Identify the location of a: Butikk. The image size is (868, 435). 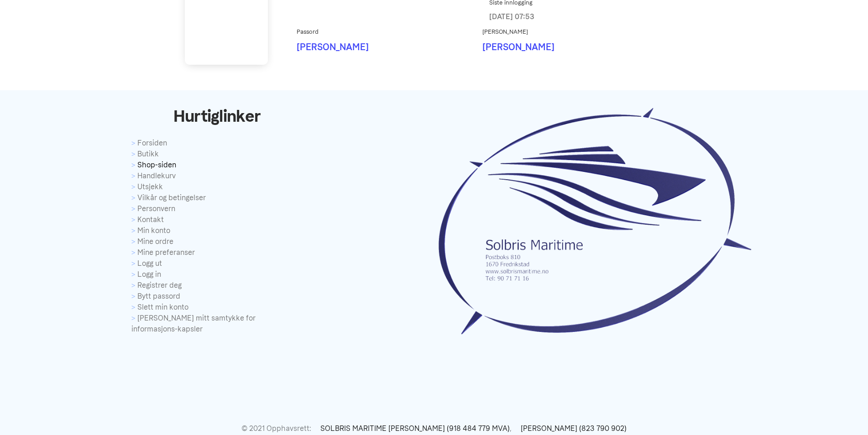
(216, 154).